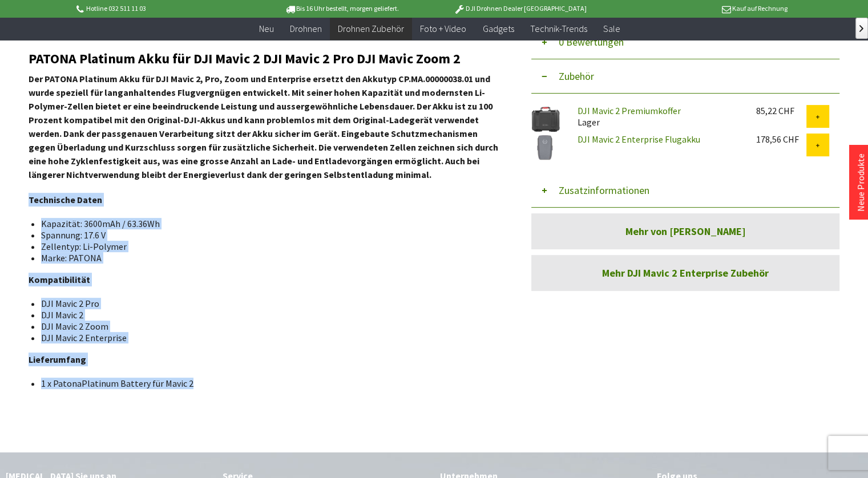 The image size is (868, 478). Describe the element at coordinates (342, 8) in the screenshot. I see `p: Bis 16 Uhr bestellt, morgen geliefert.` at that location.